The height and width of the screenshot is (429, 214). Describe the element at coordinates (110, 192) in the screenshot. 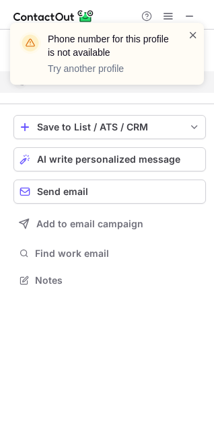

I see `button: Send email` at that location.